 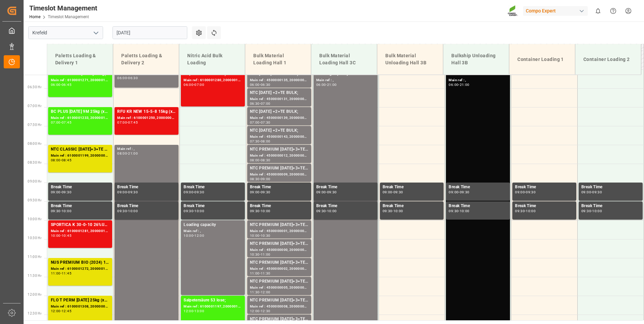 What do you see at coordinates (279, 288) in the screenshot?
I see `div: Main ref : 4500000005, 2000000014;` at bounding box center [279, 288].